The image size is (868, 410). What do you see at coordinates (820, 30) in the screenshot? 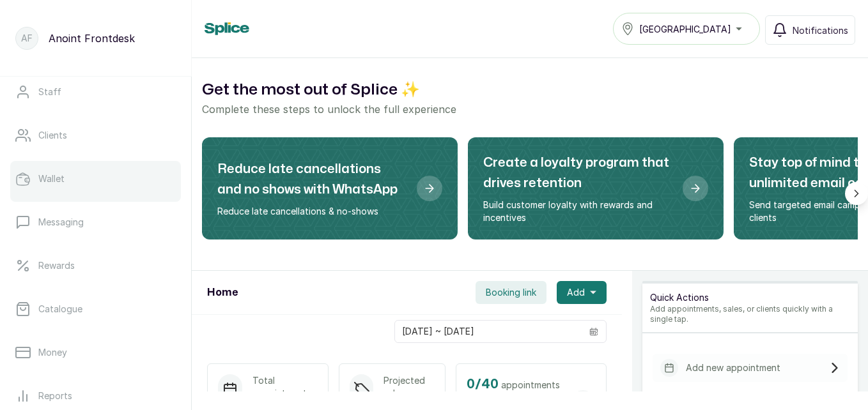
I see `span: Notifications` at bounding box center [820, 30].